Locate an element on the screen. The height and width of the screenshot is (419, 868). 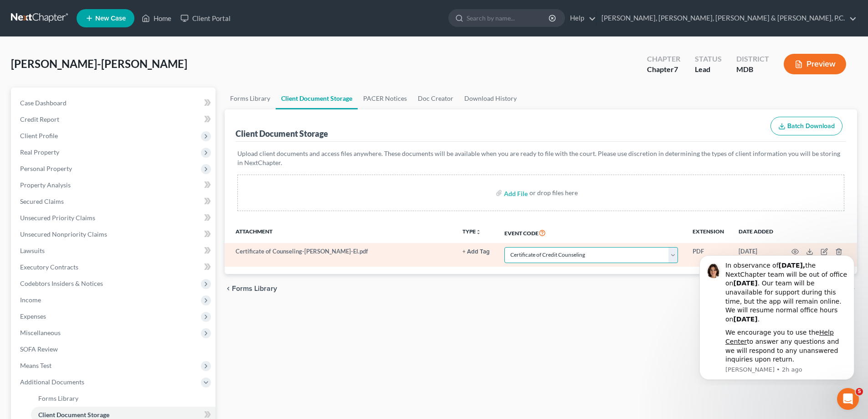
span: Personal Property is located at coordinates (46, 168).